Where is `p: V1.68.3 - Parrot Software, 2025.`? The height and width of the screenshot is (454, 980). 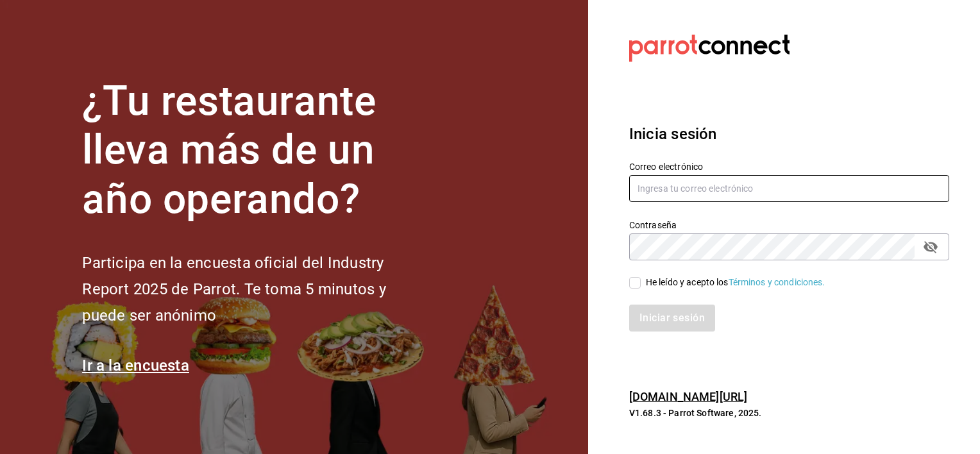 p: V1.68.3 - Parrot Software, 2025. is located at coordinates (789, 413).